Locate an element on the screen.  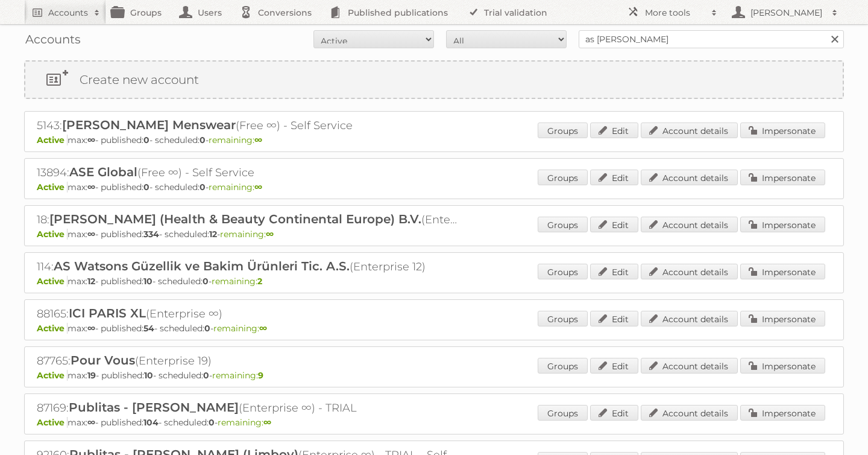
h2: Accounts is located at coordinates (68, 12).